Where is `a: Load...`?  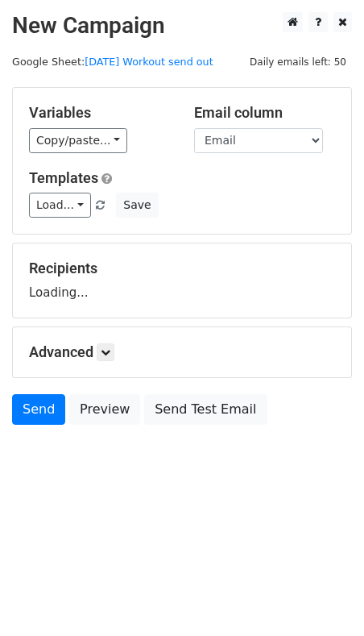
a: Load... is located at coordinates (60, 205).